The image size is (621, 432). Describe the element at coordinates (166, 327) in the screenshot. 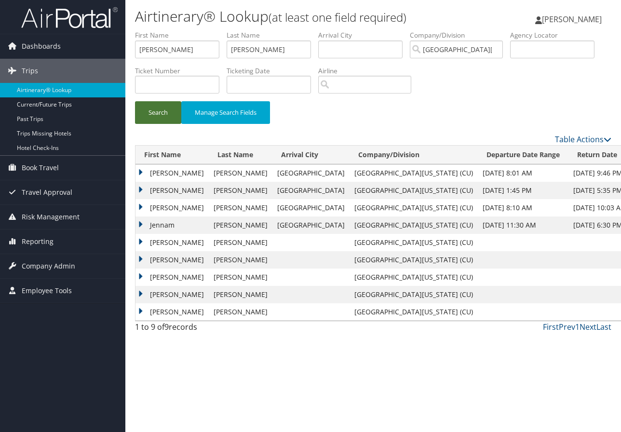

I see `span: 9` at that location.